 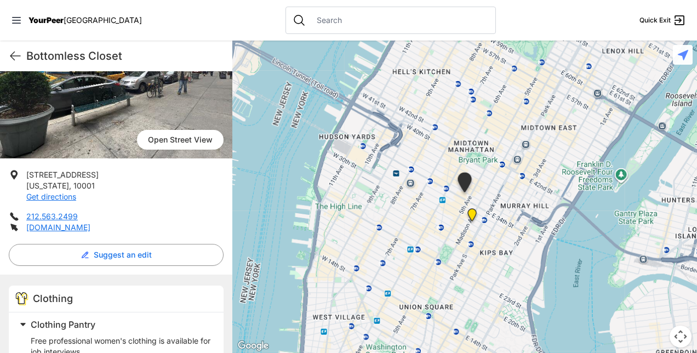 What do you see at coordinates (180, 140) in the screenshot?
I see `span: Open Street View` at bounding box center [180, 140].